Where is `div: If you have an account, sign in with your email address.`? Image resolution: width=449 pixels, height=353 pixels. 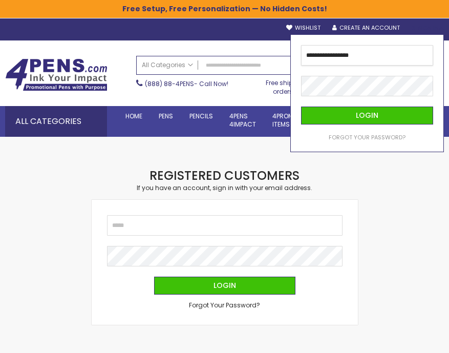 div: If you have an account, sign in with your email address. is located at coordinates (225, 188).